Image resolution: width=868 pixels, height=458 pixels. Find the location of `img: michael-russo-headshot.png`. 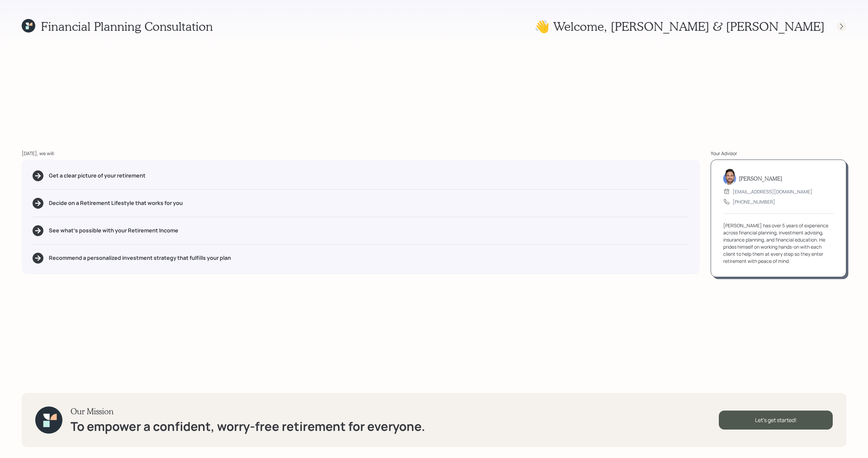

img: michael-russo-headshot.png is located at coordinates (730, 177).